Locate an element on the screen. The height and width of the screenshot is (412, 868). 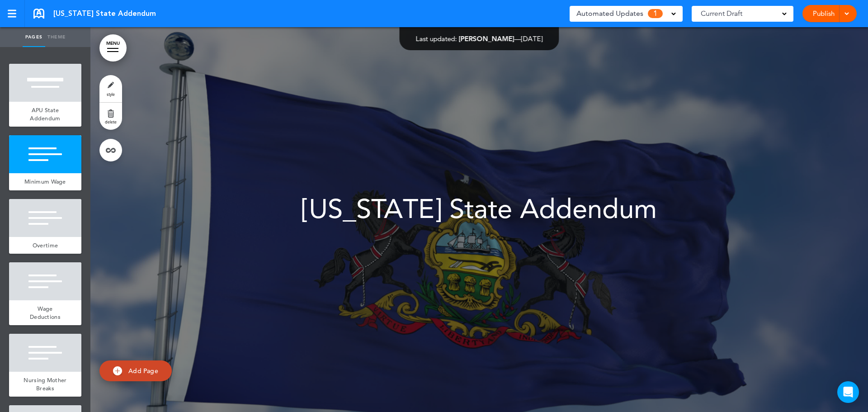
a: Pages is located at coordinates (34, 37).